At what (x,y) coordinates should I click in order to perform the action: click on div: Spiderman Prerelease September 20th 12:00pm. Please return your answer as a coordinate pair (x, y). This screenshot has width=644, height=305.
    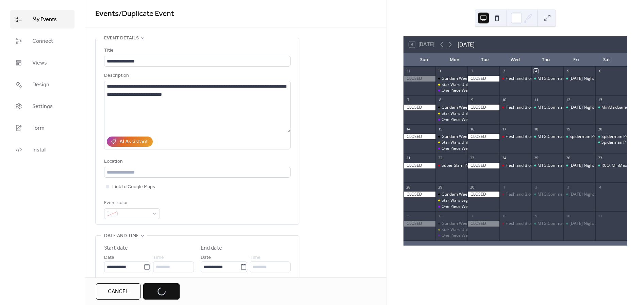
    Looking at the image, I should click on (611, 137).